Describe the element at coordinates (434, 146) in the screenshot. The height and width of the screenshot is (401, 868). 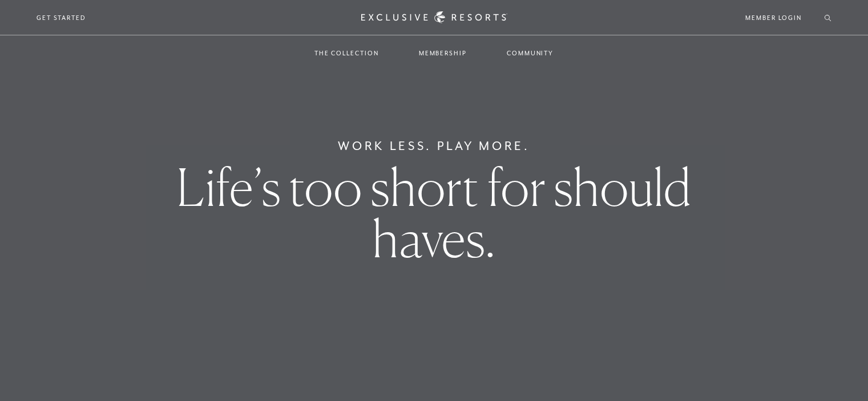
I see `h6: Work Less. Play More.` at that location.